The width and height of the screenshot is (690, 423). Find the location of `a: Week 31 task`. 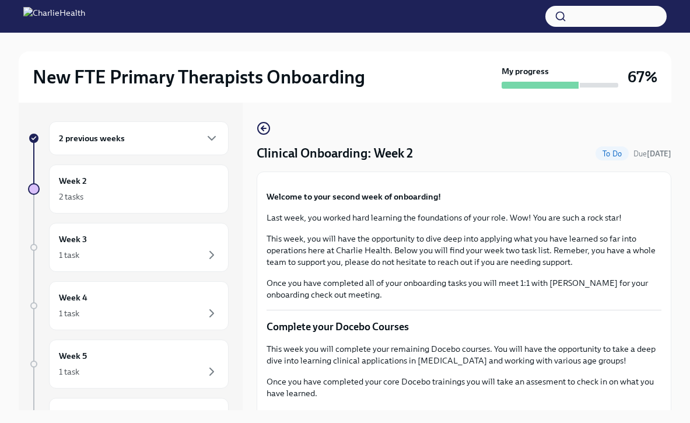

a: Week 31 task is located at coordinates (128, 247).